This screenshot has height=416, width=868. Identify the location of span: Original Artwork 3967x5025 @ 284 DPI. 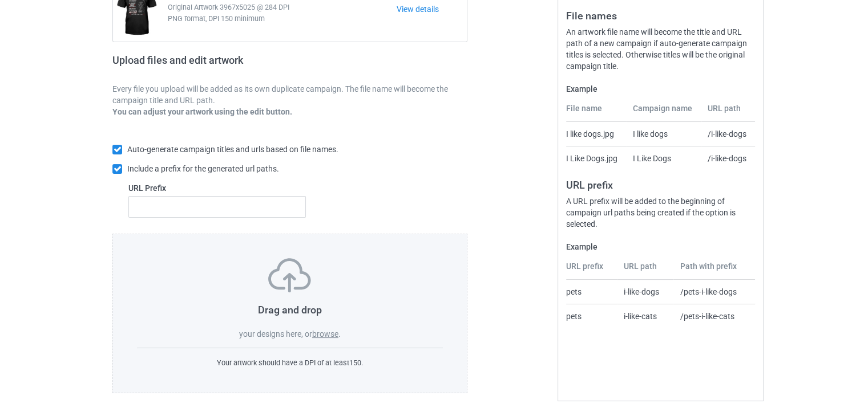
(282, 7).